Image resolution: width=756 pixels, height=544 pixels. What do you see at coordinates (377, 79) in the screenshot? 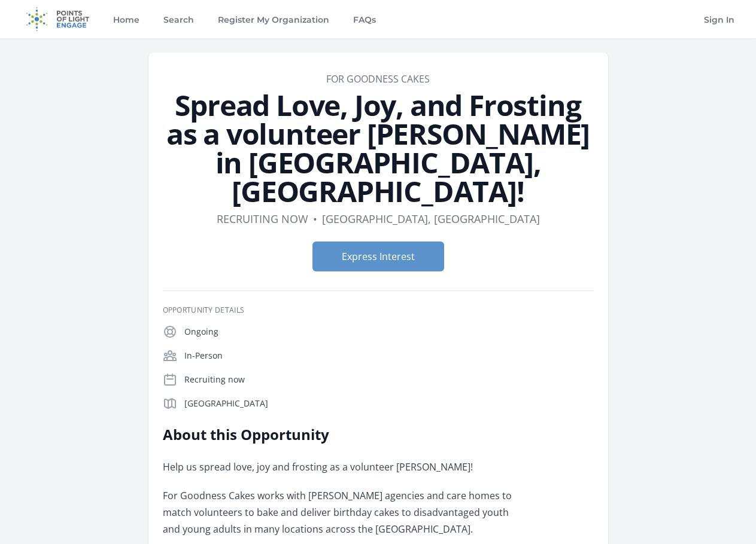
I see `a: FOR GOODNESS CAKES` at bounding box center [377, 79].